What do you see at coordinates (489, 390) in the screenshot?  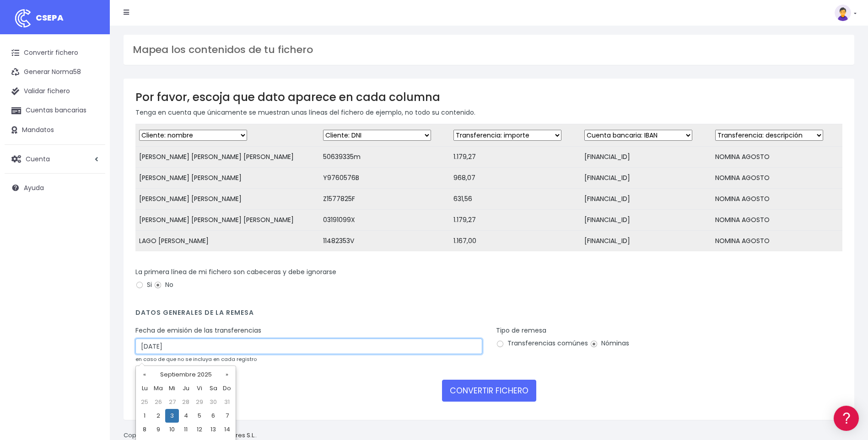 I see `button: CONVERTIR FICHERO` at bounding box center [489, 390].